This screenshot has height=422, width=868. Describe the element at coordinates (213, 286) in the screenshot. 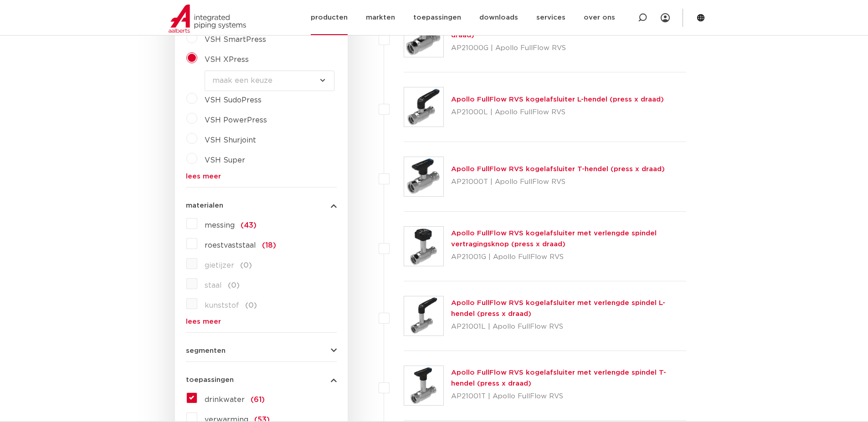

I see `span: staal` at that location.